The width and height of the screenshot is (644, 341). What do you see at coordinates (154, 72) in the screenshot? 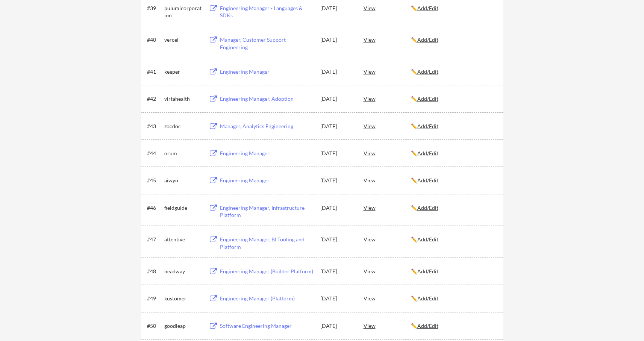
I see `div: #41` at bounding box center [154, 72].